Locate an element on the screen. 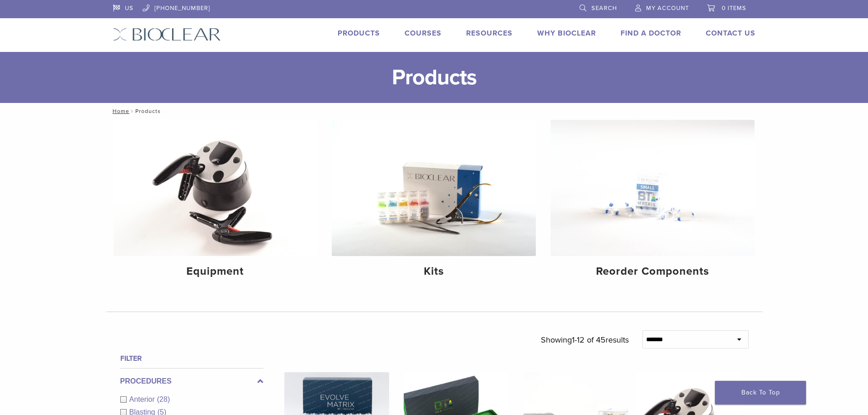  h4: Filter is located at coordinates (192, 358).